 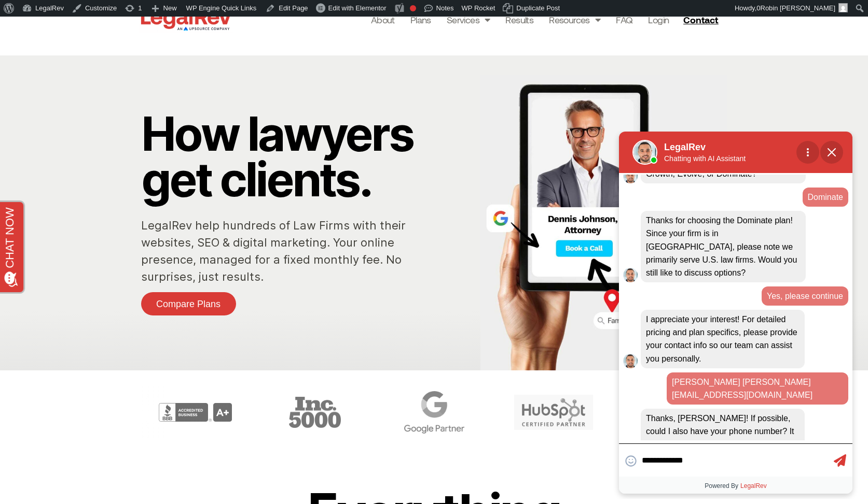 I want to click on div: Dominate, so click(x=212, y=66).